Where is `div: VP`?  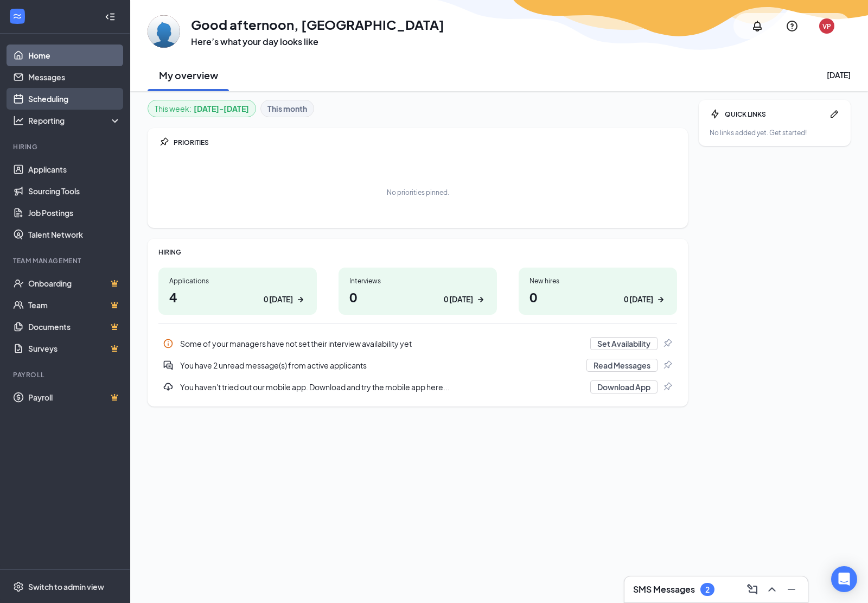
div: VP is located at coordinates (827, 26).